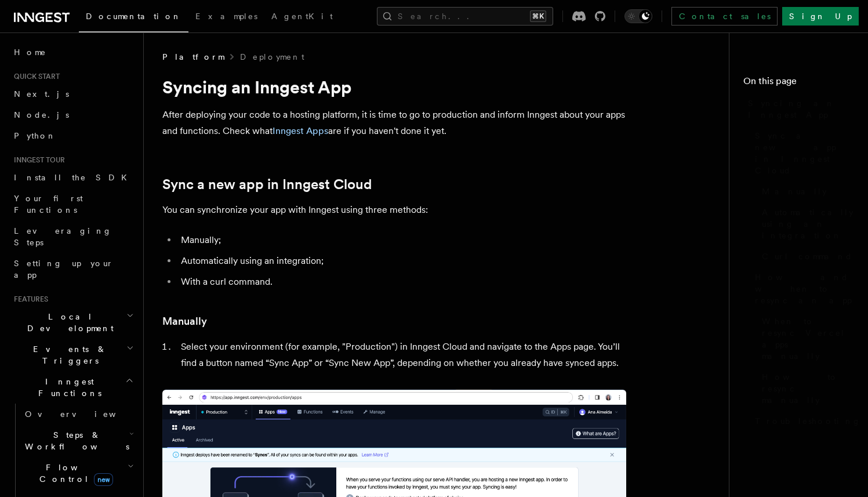 This screenshot has height=497, width=868. What do you see at coordinates (806, 224) in the screenshot?
I see `a: Automatically using an integration` at bounding box center [806, 224].